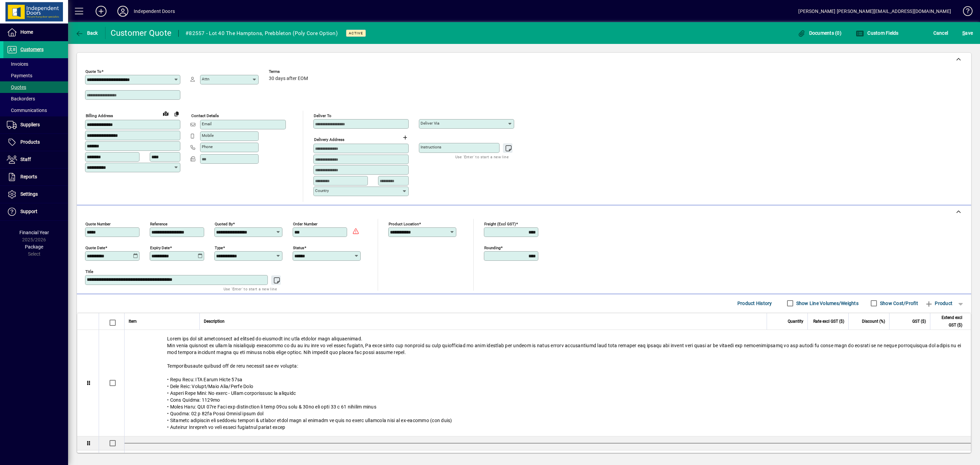  Describe the element at coordinates (17, 87) in the screenshot. I see `span: Quotes` at that location.